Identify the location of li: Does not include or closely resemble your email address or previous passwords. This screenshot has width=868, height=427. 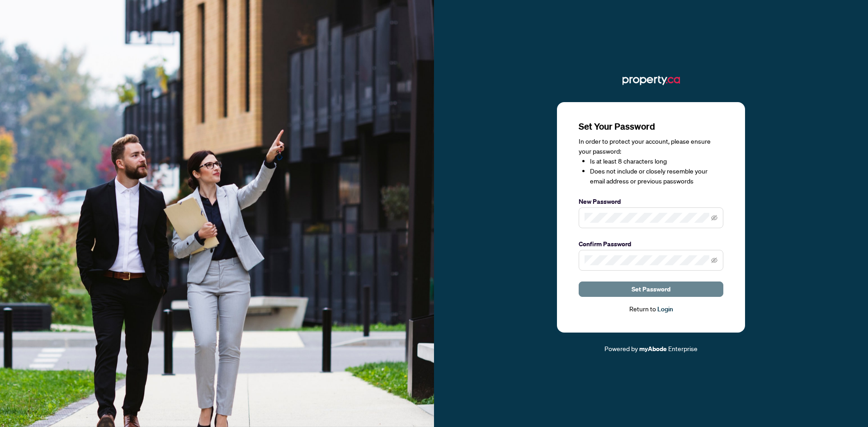
(656, 176).